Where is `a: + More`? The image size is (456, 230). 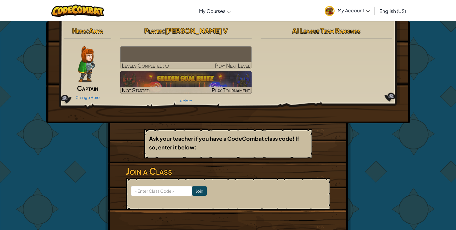 a: + More is located at coordinates (186, 101).